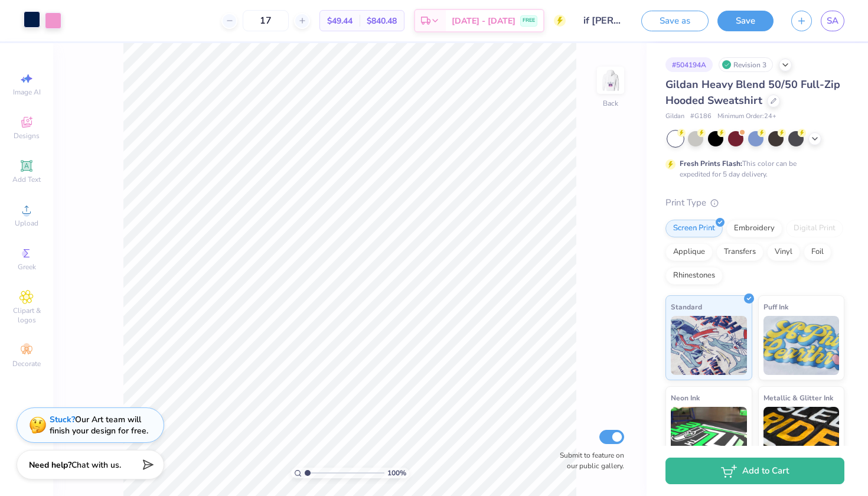 The image size is (868, 496). What do you see at coordinates (26, 364) in the screenshot?
I see `span: Decorate` at bounding box center [26, 364].